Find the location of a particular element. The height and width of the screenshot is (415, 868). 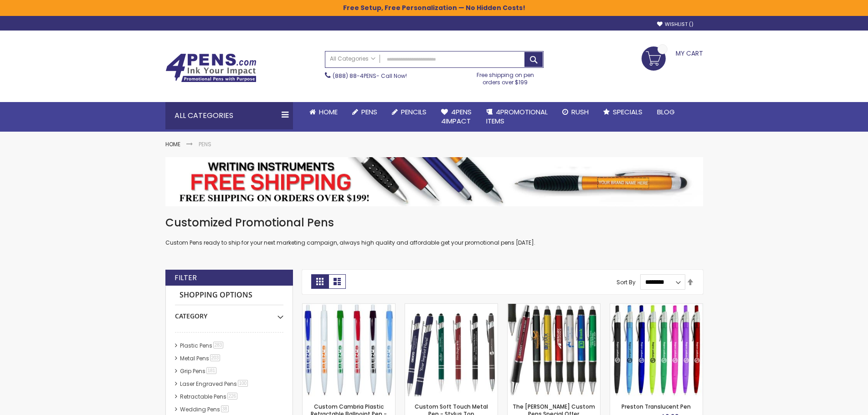

span: 4Pens 4impact is located at coordinates (456, 116).